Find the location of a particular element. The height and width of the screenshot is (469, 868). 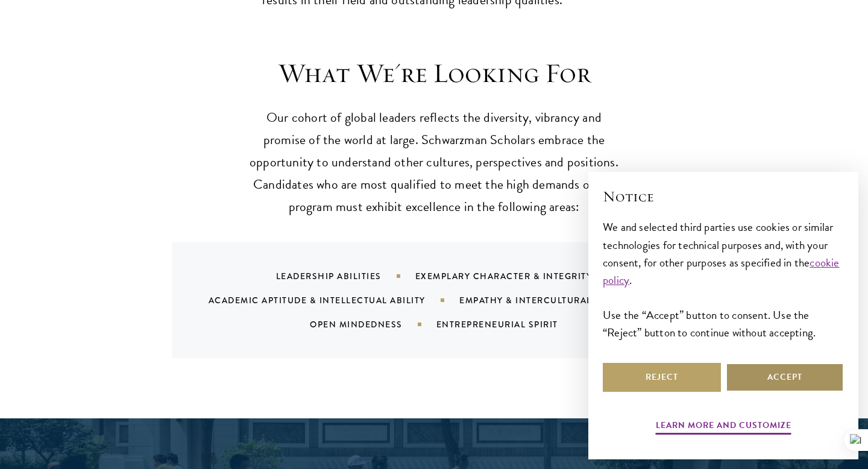

div: Exemplary Character & Integrity is located at coordinates (519, 276).